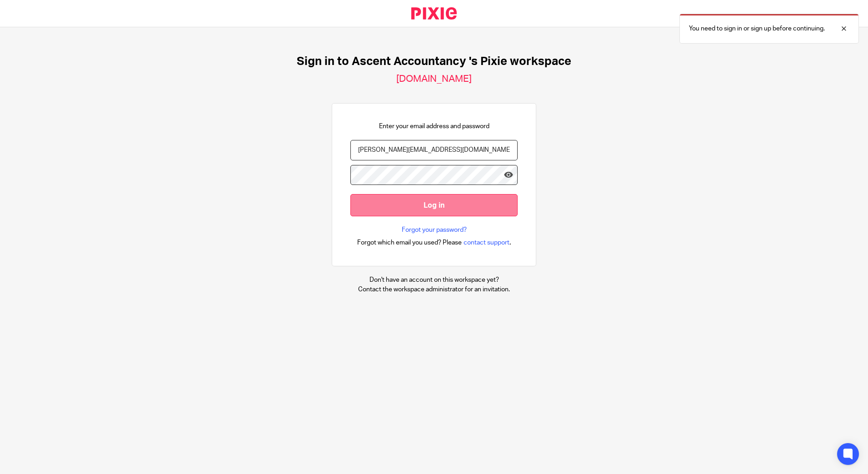 The image size is (868, 474). What do you see at coordinates (434, 150) in the screenshot?
I see `input: name@example.com` at bounding box center [434, 150].